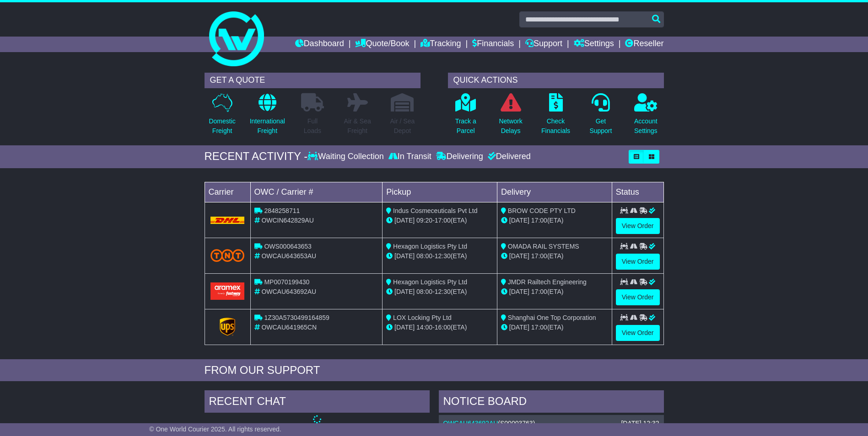  Describe the element at coordinates (267, 117) in the screenshot. I see `a: InternationalFreight` at that location.